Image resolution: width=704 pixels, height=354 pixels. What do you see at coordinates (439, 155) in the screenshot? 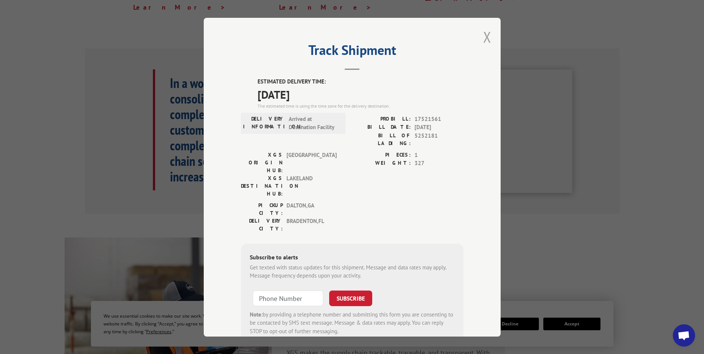
I see `span: 1` at bounding box center [439, 155].